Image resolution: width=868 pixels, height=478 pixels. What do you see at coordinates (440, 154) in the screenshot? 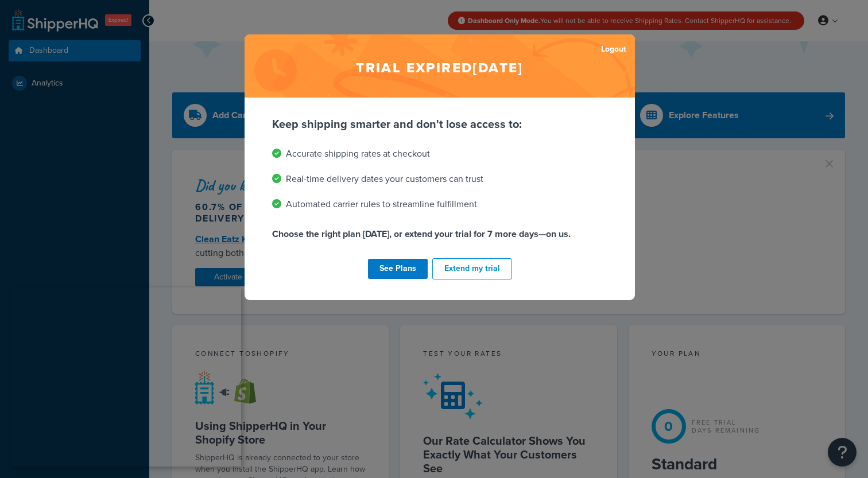
I see `li: Accurate shipping rates at checkout` at bounding box center [440, 154].